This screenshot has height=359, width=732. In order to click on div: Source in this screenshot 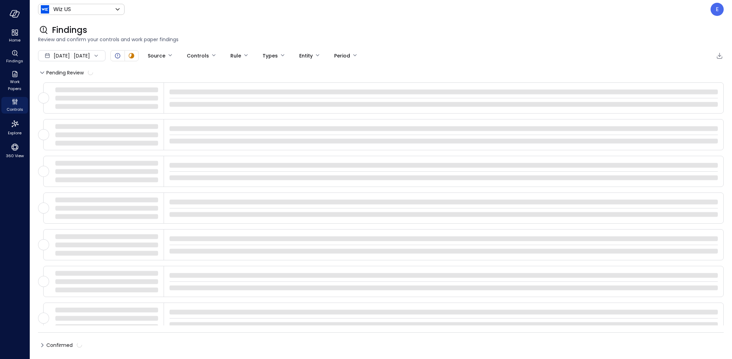, I will do `click(156, 56)`.